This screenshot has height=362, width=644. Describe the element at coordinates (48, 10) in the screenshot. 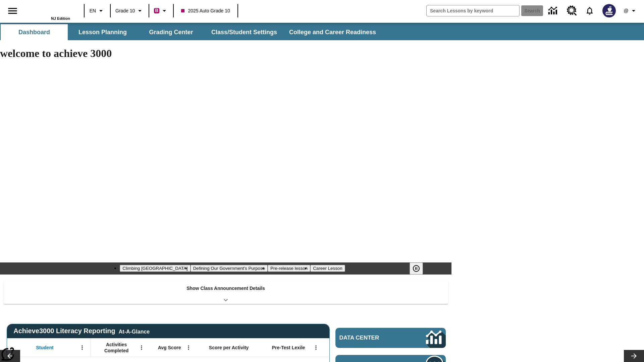

I see `a: Home` at that location.